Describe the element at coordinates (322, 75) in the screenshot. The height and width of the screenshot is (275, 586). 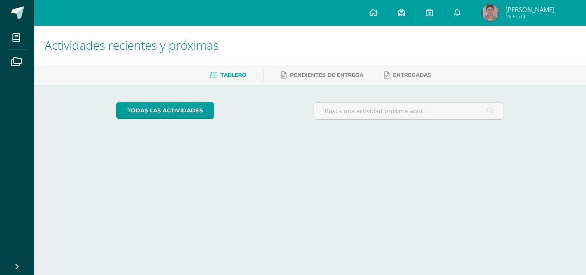
I see `a: Pendientes de entrega` at that location.